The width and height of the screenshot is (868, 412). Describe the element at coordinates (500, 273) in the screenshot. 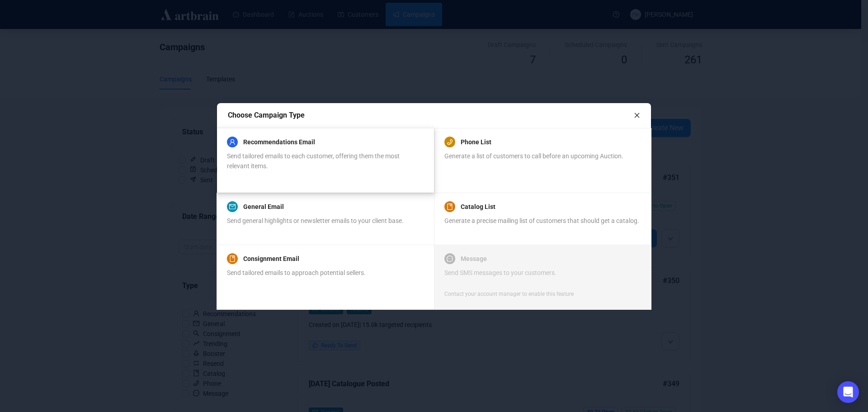

I see `span: Send SMS messages to your customers.` at that location.